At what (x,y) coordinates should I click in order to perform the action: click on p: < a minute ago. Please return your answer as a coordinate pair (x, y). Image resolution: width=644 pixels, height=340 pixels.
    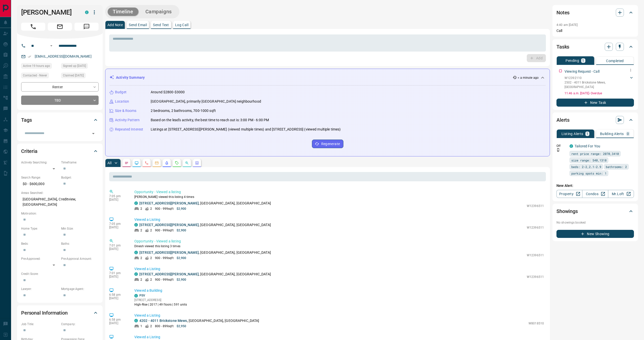
    Looking at the image, I should click on (528, 78).